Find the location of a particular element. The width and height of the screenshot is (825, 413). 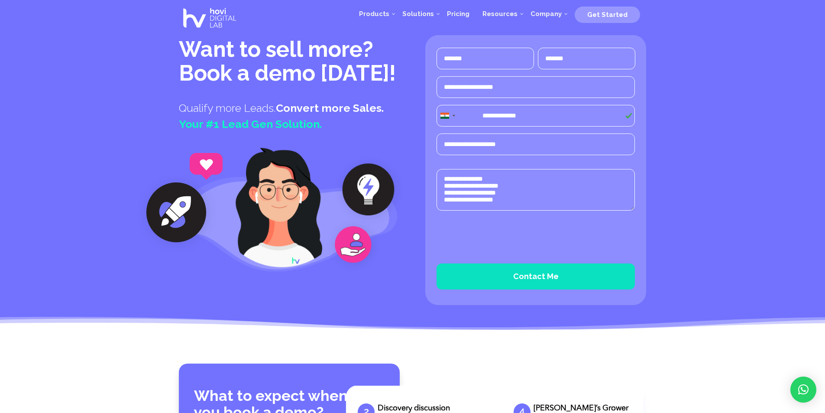

a: Solutions is located at coordinates (418, 14).